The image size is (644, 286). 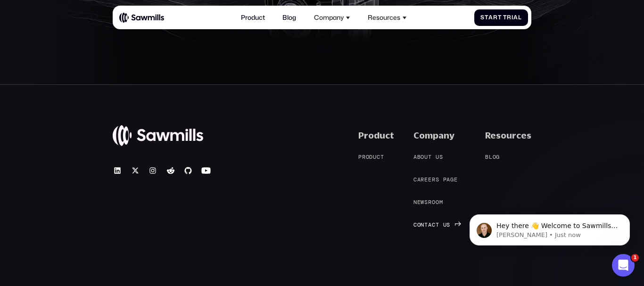 I want to click on span: b, so click(x=419, y=157).